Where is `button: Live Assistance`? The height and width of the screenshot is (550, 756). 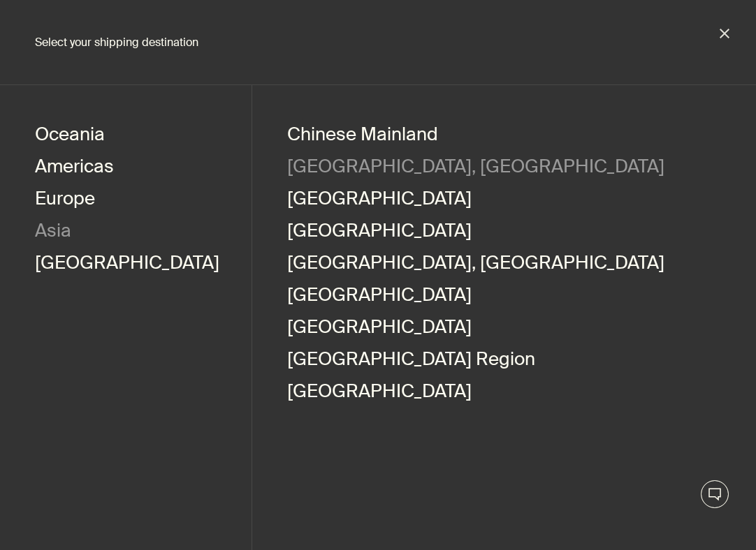
button: Live Assistance is located at coordinates (715, 494).